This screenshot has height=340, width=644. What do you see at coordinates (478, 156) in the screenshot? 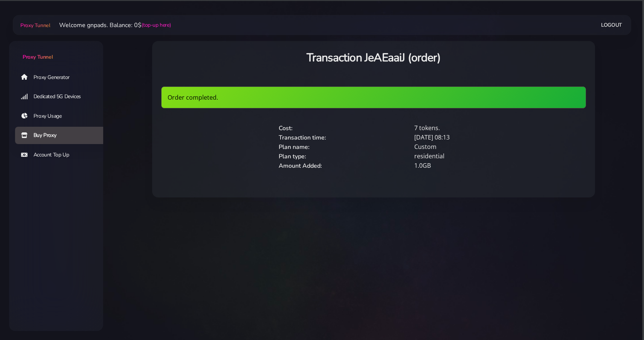
I see `div: residential` at bounding box center [478, 156].